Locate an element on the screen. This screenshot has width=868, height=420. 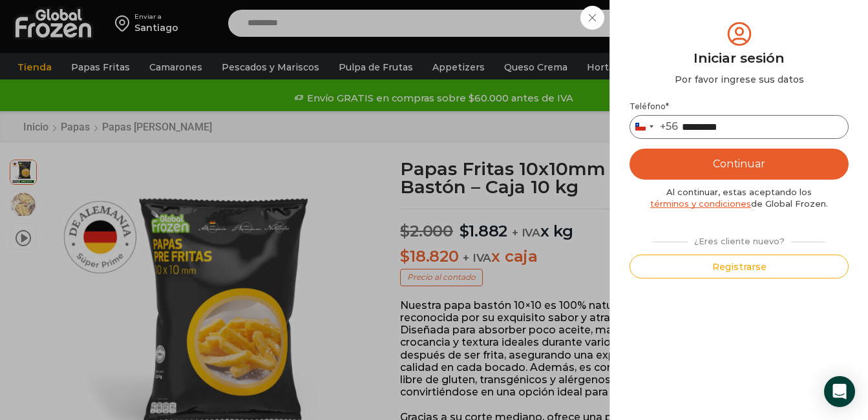
label: Teléfono is located at coordinates (739, 107).